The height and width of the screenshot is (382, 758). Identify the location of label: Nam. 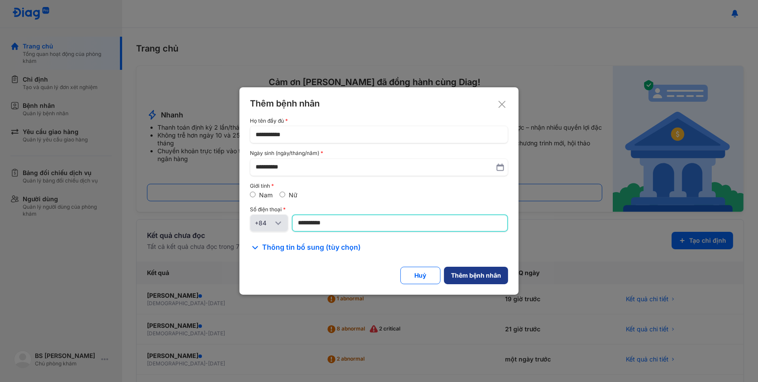
(266, 194).